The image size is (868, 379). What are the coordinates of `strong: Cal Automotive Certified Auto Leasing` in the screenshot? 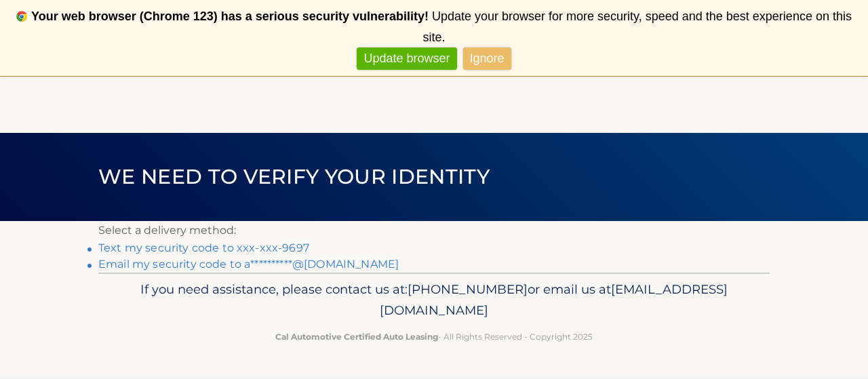 It's located at (357, 336).